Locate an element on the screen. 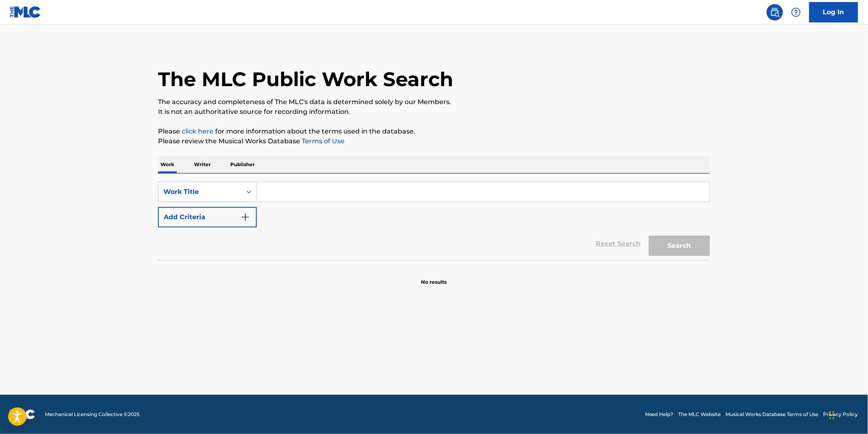 Image resolution: width=868 pixels, height=434 pixels. form: Search Form is located at coordinates (434, 221).